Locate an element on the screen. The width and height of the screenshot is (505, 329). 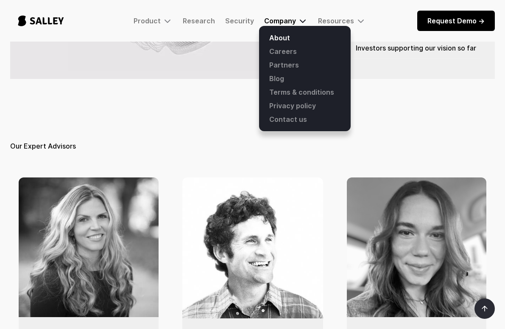
a: About is located at coordinates (305, 38).